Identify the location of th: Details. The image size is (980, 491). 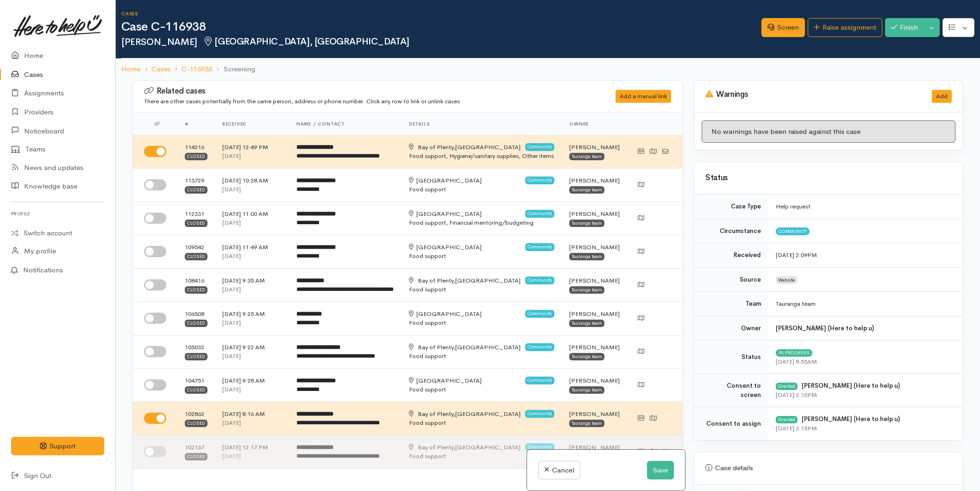
(481, 124).